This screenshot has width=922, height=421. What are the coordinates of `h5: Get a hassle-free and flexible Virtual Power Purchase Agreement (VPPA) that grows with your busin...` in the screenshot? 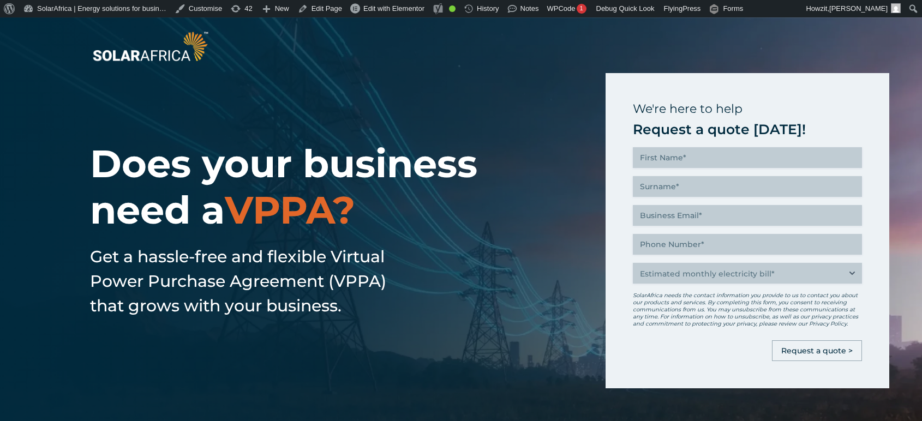 It's located at (256, 281).